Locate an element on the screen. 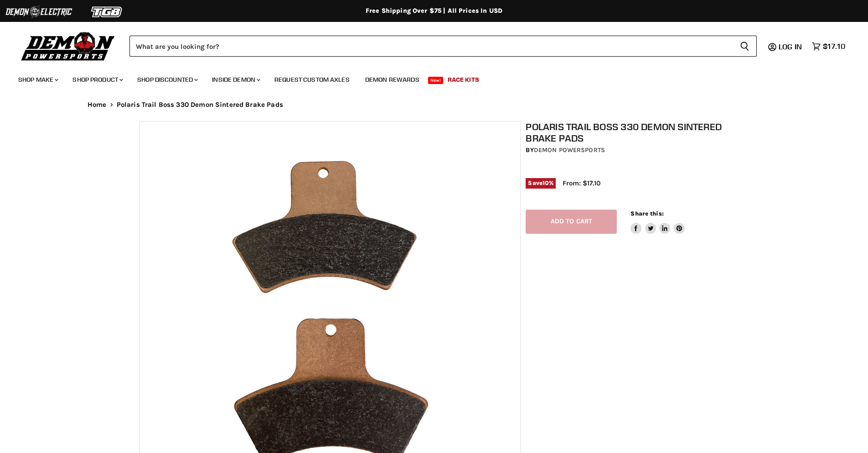 The image size is (868, 453). span: Save % is located at coordinates (540, 183).